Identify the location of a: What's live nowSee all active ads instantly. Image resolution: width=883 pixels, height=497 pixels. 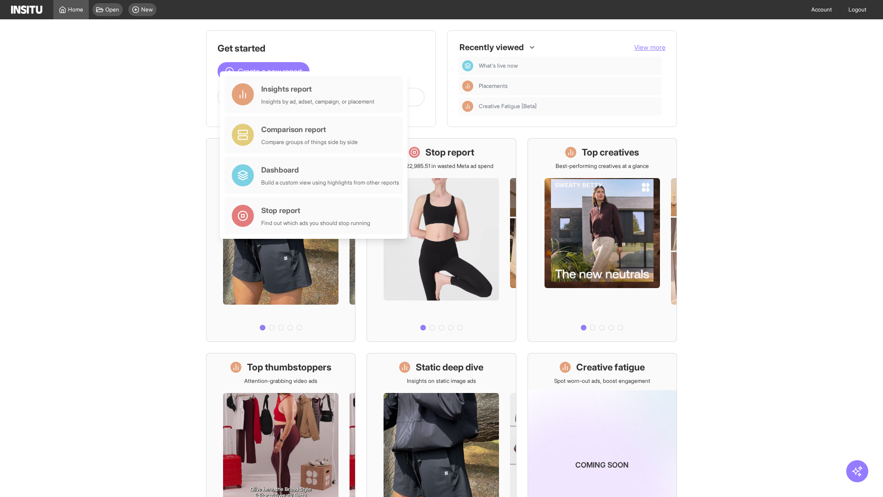
(280, 240).